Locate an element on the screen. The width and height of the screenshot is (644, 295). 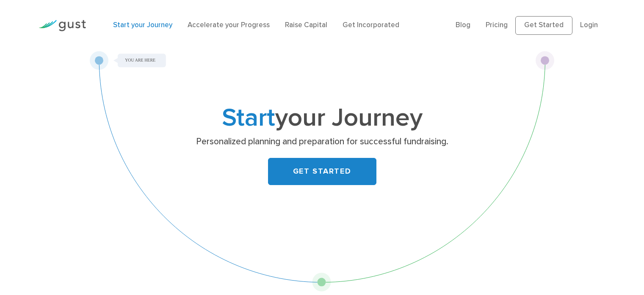
img: Gust Logo is located at coordinates (62, 25).